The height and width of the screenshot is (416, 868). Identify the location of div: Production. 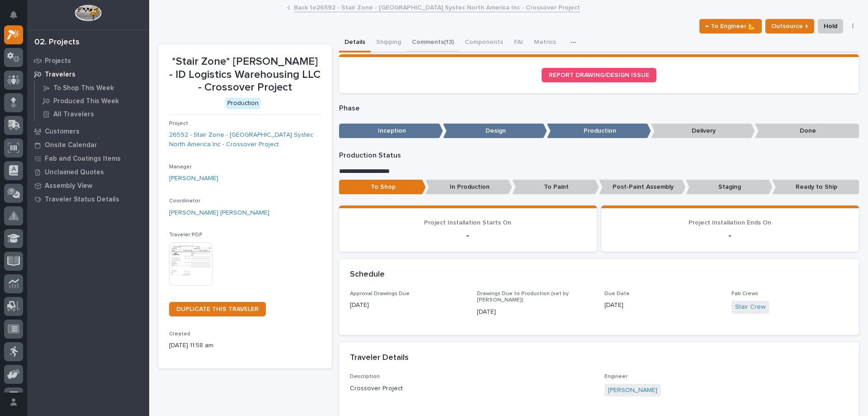
(243, 103).